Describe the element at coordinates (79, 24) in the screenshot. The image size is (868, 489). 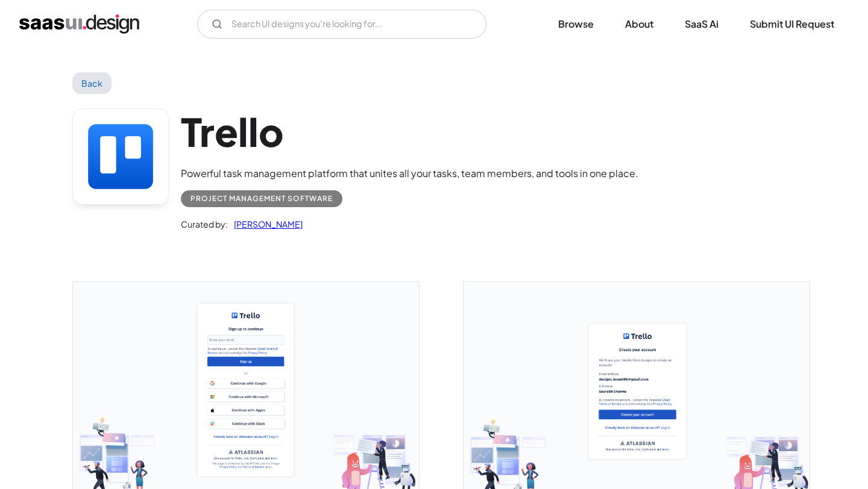
I see `a: home` at that location.